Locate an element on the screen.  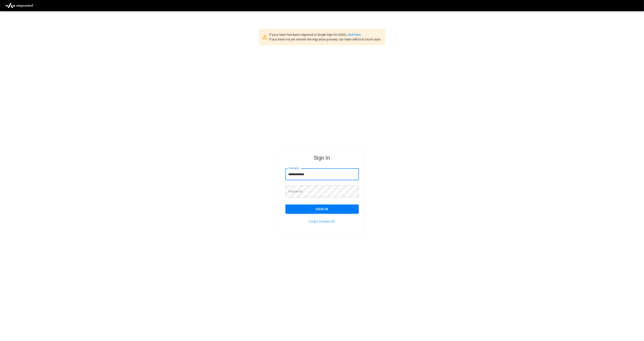
h5: Sign In is located at coordinates (322, 158).